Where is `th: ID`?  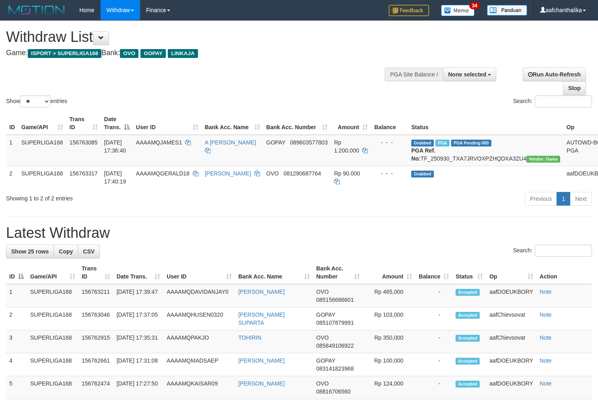
th: ID is located at coordinates (12, 123).